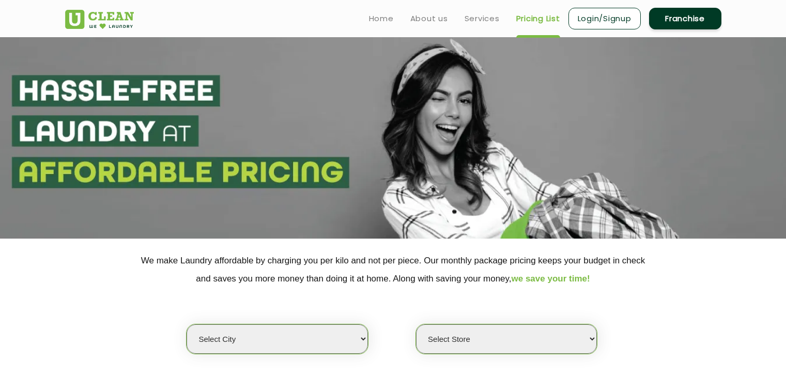  What do you see at coordinates (393, 270) in the screenshot?
I see `p: We make Laundry affordable by charging you per kilo and not per piece. Our monthly package pricin...` at bounding box center [393, 270].